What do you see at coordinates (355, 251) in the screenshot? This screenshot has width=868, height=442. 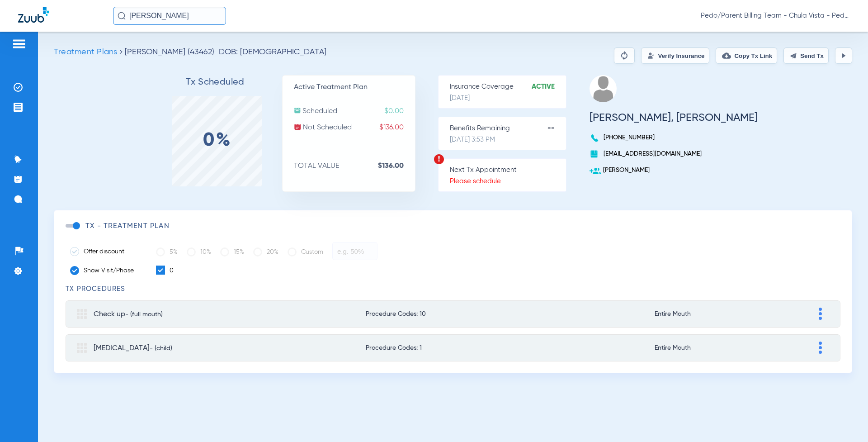 I see `input: e.g. 50%` at bounding box center [355, 251].